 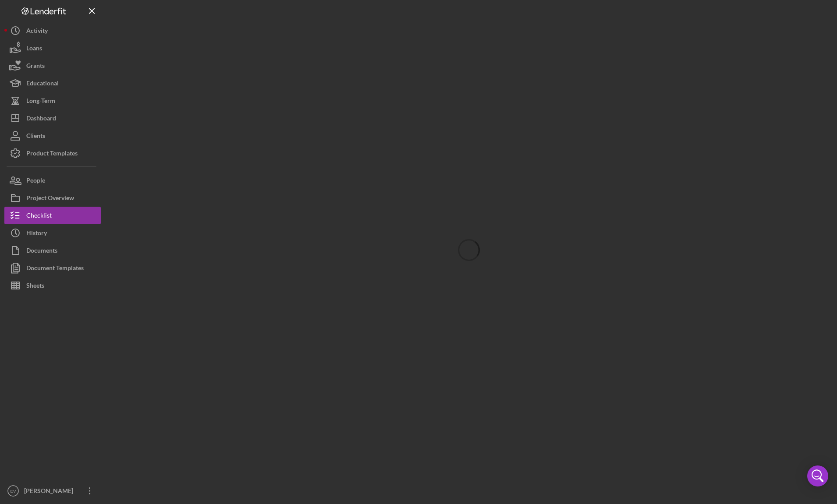 What do you see at coordinates (53, 153) in the screenshot?
I see `button: Product Templates` at bounding box center [53, 153].